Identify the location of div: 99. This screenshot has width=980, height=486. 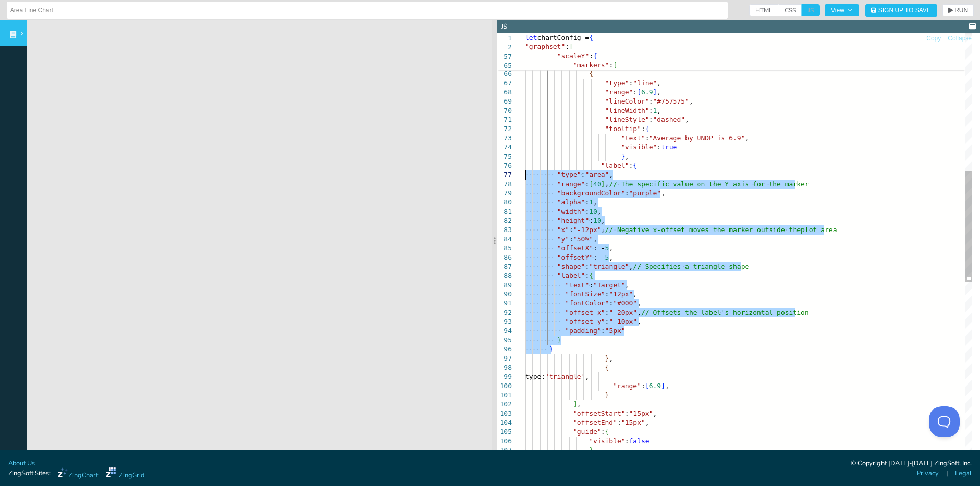
(504, 377).